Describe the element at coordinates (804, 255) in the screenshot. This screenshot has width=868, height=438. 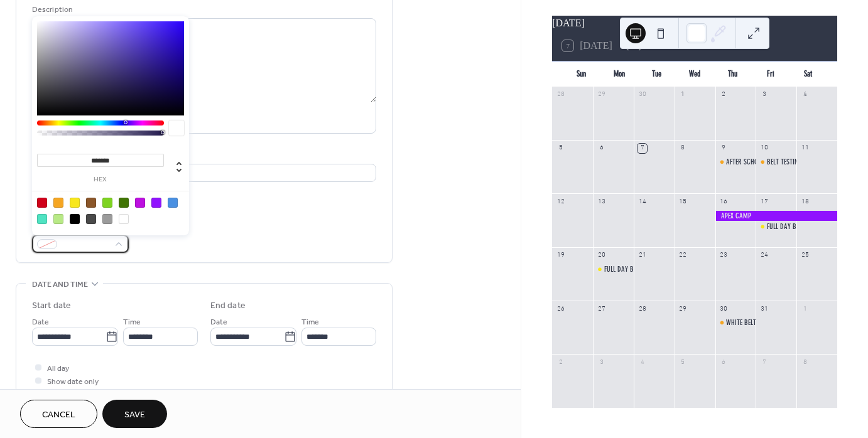
I see `div: 25` at that location.